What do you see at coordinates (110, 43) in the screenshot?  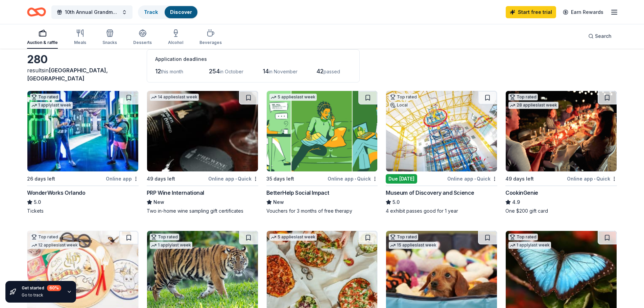 I see `div: Snacks` at bounding box center [110, 43].